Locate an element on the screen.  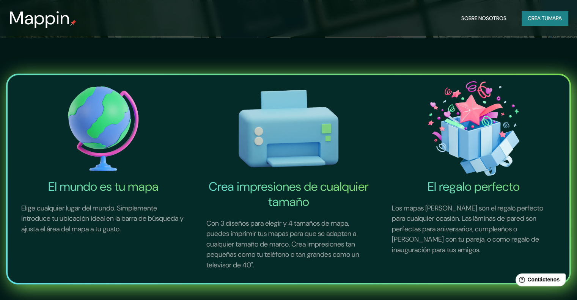
font: Elige cualquier lugar del mundo. Simplemente introduce tu ubicación ideal en la barra de búsqueda... is located at coordinates (102, 218).